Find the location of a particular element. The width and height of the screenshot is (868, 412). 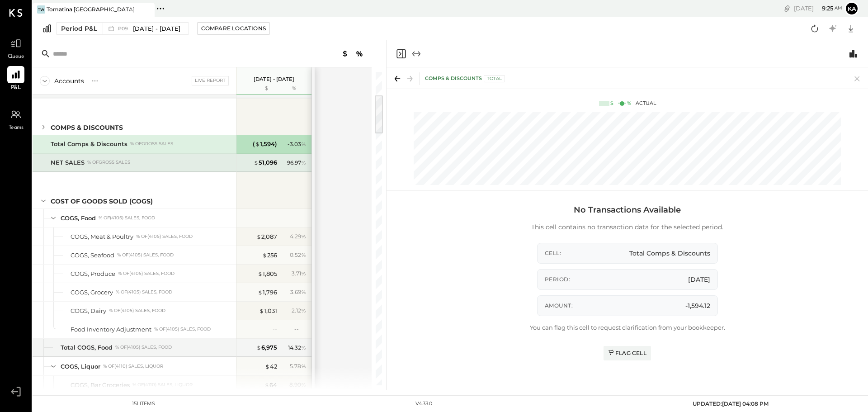

div: Period P&L is located at coordinates (79, 29).